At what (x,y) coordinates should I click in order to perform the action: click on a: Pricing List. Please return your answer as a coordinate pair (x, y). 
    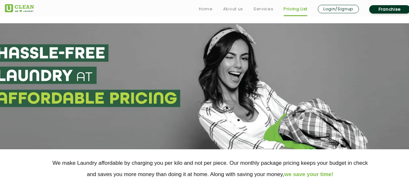
    Looking at the image, I should click on (296, 9).